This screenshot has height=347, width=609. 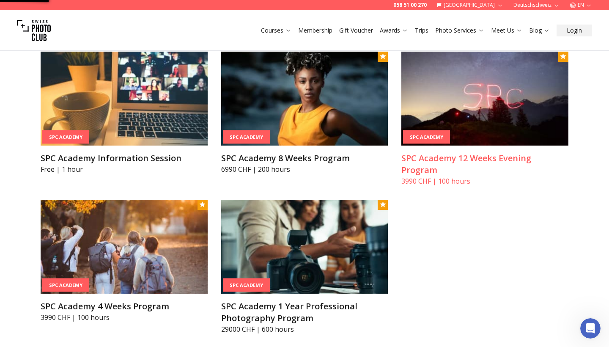 I want to click on p: 6990 CHF | 200 hours, so click(x=305, y=169).